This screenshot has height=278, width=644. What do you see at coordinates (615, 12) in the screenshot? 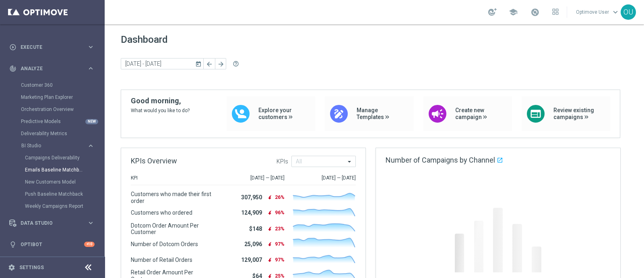
I see `span: keyboard_arrow_down` at bounding box center [615, 12].